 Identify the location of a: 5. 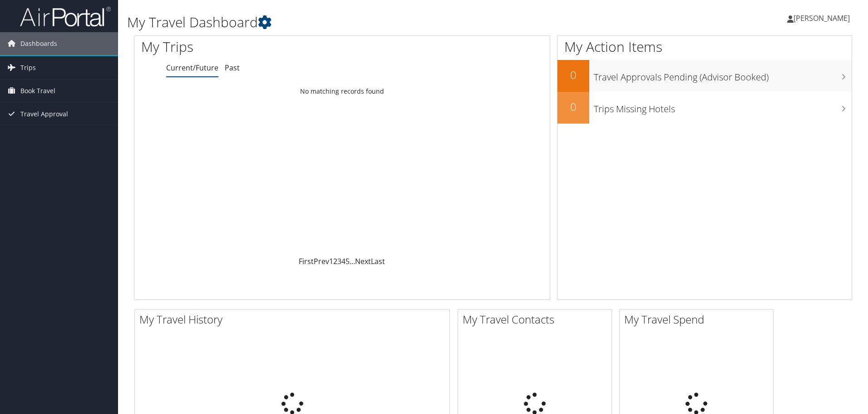
(347, 261).